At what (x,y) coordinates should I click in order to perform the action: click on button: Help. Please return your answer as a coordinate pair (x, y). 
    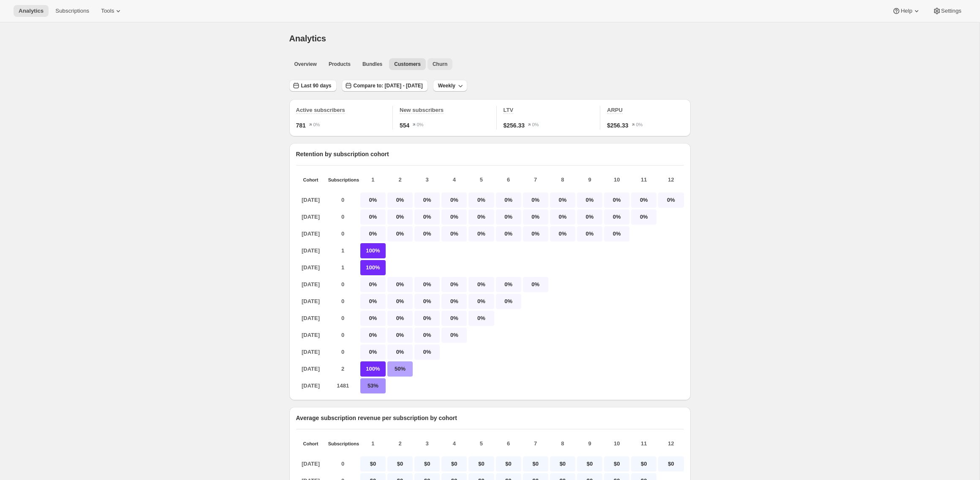
    Looking at the image, I should click on (906, 11).